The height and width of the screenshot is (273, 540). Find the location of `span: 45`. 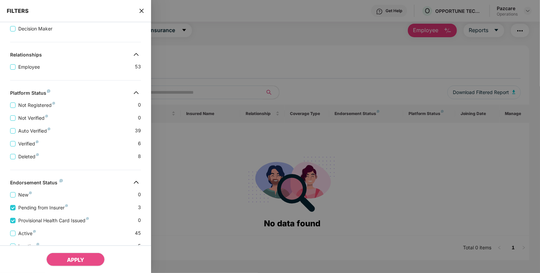

span: 45 is located at coordinates (138, 233).